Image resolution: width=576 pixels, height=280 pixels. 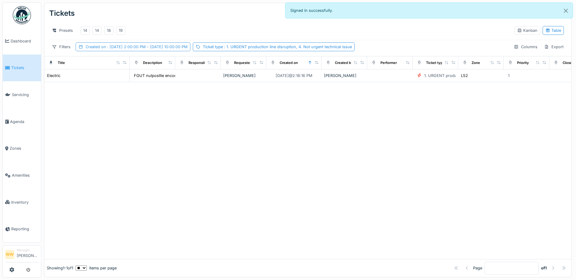 I want to click on a: Reporting, so click(x=22, y=229).